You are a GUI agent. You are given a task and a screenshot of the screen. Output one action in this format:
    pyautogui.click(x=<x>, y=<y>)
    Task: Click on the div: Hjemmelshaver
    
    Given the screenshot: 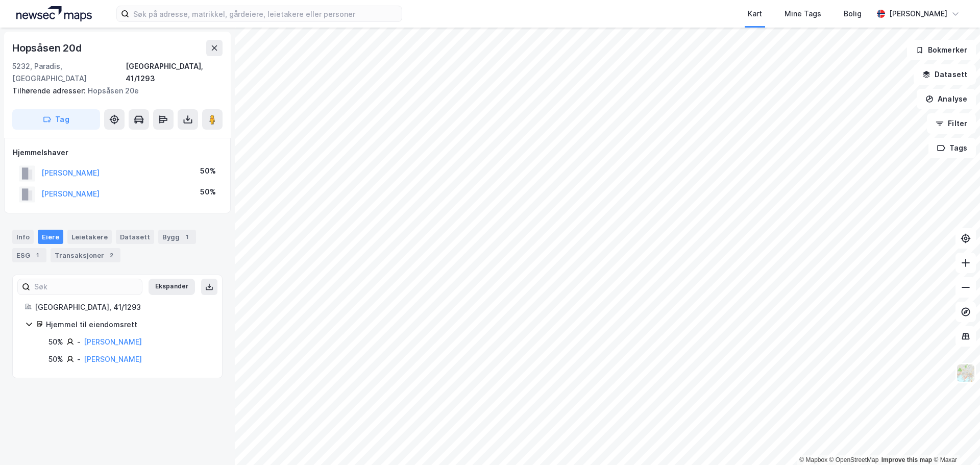 What is the action you would take?
    pyautogui.click(x=117, y=153)
    